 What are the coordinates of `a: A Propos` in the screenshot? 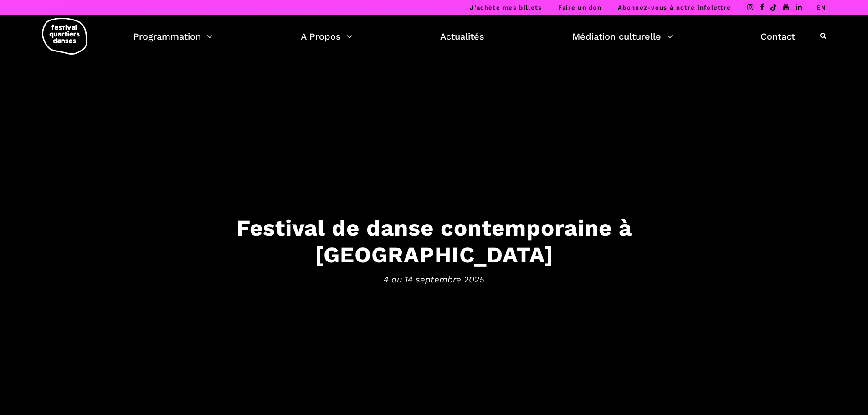 It's located at (327, 36).